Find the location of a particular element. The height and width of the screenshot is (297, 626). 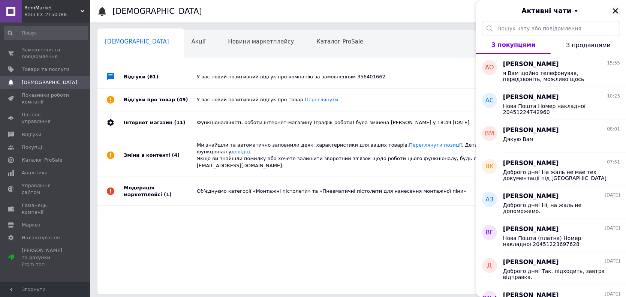

div: Модерація маркетплейсі is located at coordinates (160, 191).